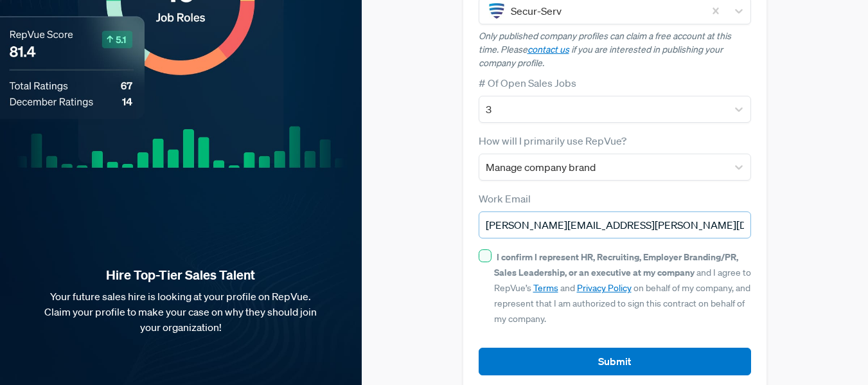 Image resolution: width=868 pixels, height=385 pixels. I want to click on input: Email, so click(615, 225).